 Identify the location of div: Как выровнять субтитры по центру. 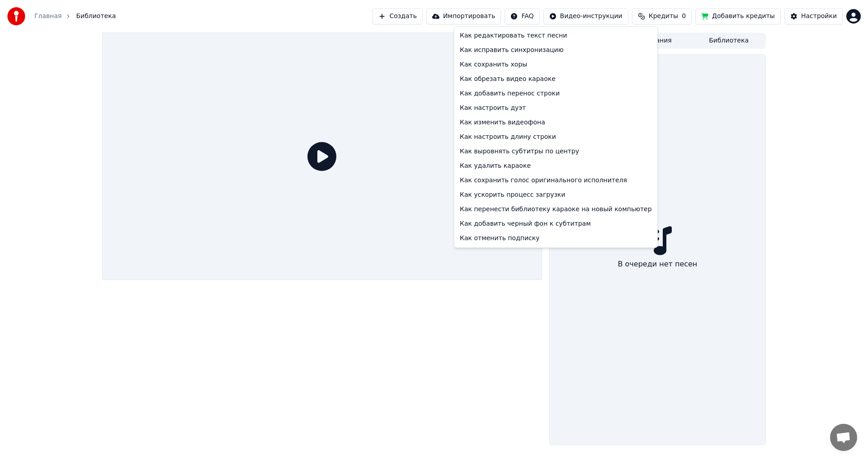
(556, 152).